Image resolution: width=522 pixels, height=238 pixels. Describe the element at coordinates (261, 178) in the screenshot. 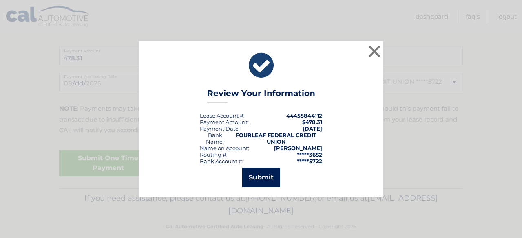

I see `button: Submit` at that location.